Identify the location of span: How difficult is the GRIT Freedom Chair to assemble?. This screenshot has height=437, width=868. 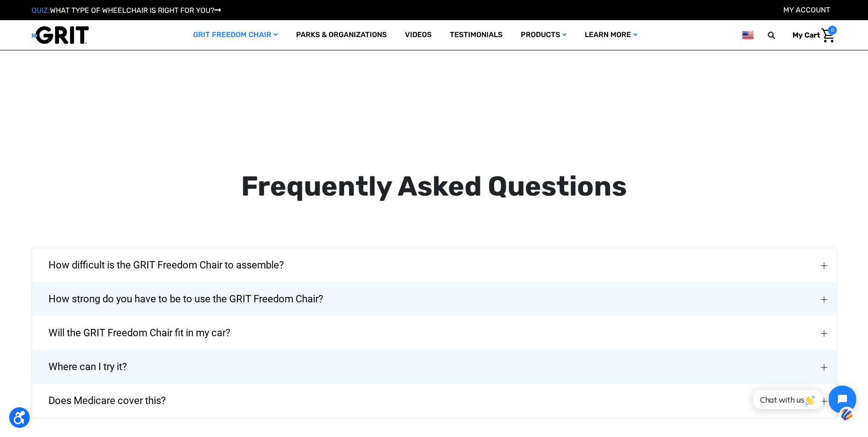
(166, 265).